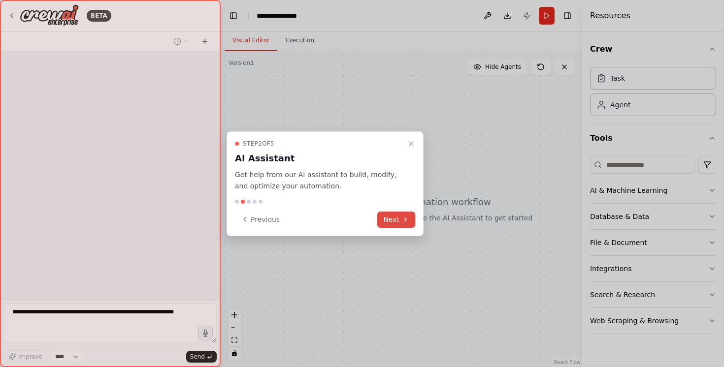 This screenshot has height=367, width=724. I want to click on button: Previous, so click(260, 220).